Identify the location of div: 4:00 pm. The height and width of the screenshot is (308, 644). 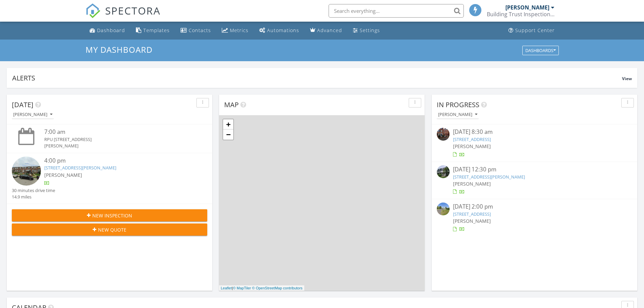
(118, 161).